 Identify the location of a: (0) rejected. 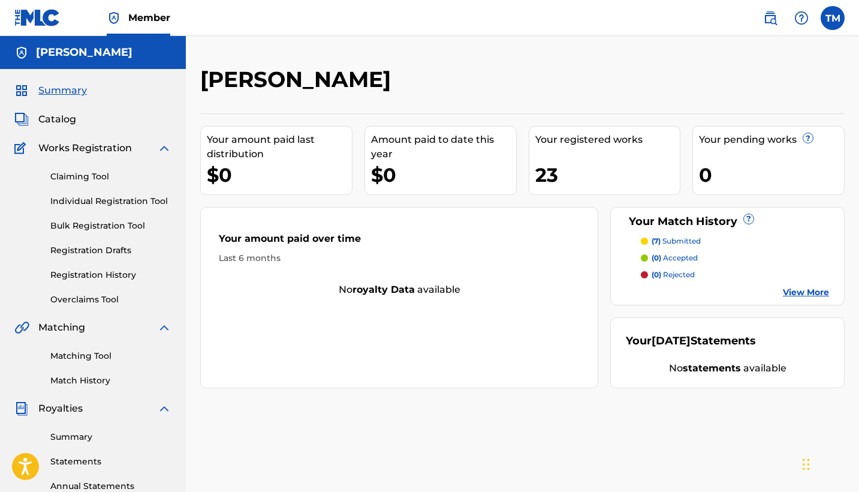
(735, 275).